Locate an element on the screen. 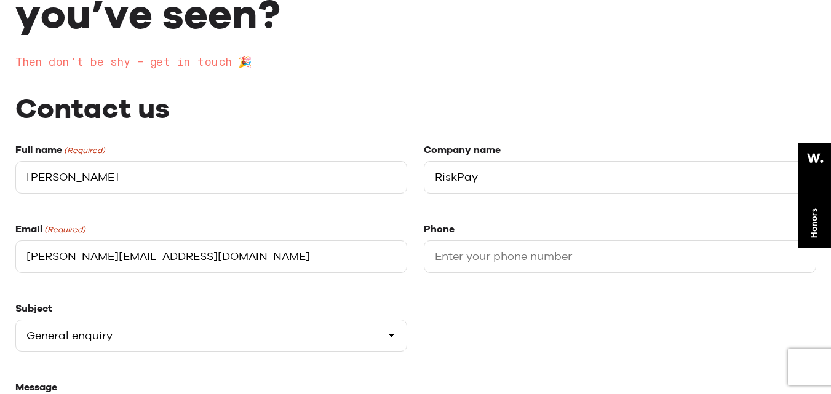 The width and height of the screenshot is (831, 394). label: Phone is located at coordinates (439, 230).